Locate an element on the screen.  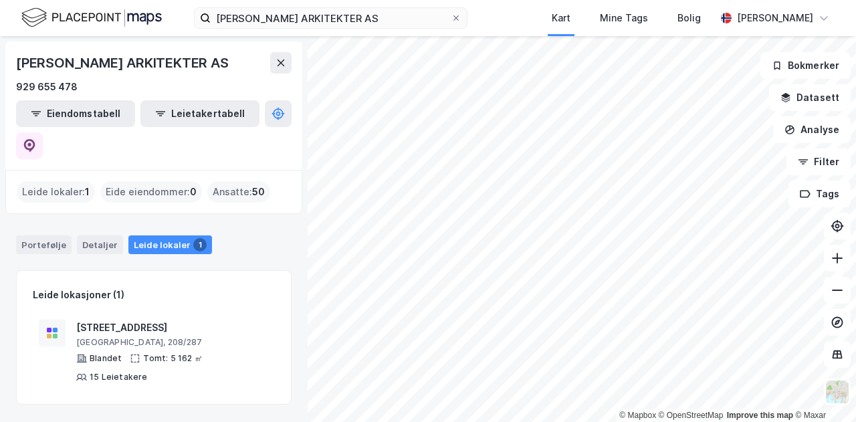
button: Tags is located at coordinates (819, 194).